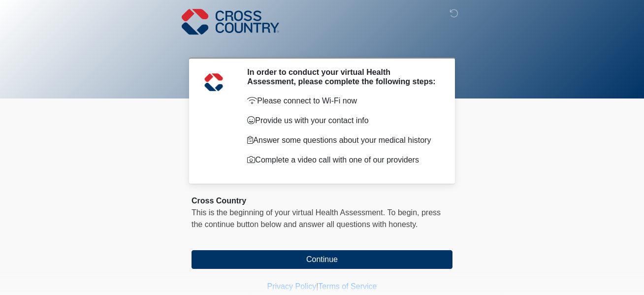  I want to click on span: press the continue button below and answer all questions with honesty., so click(316, 218).